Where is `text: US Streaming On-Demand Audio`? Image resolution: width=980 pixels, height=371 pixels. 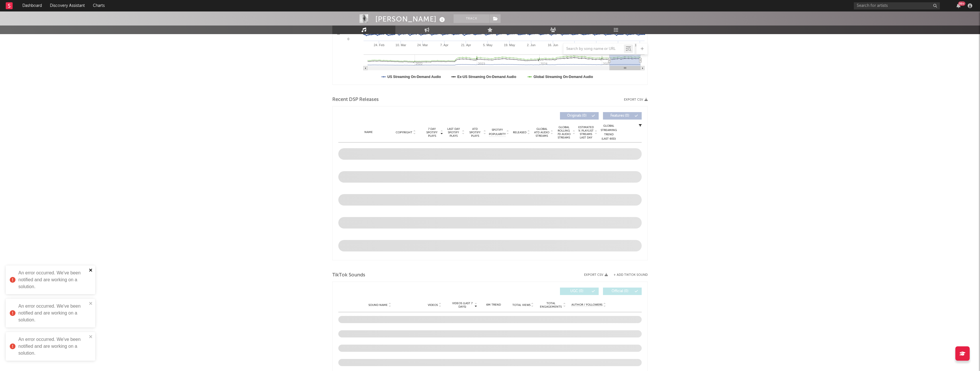
text: US Streaming On-Demand Audio is located at coordinates (414, 77).